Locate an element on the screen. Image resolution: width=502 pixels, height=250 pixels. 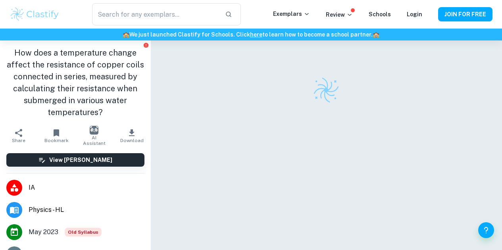
span: Physics - HL is located at coordinates (87, 210).